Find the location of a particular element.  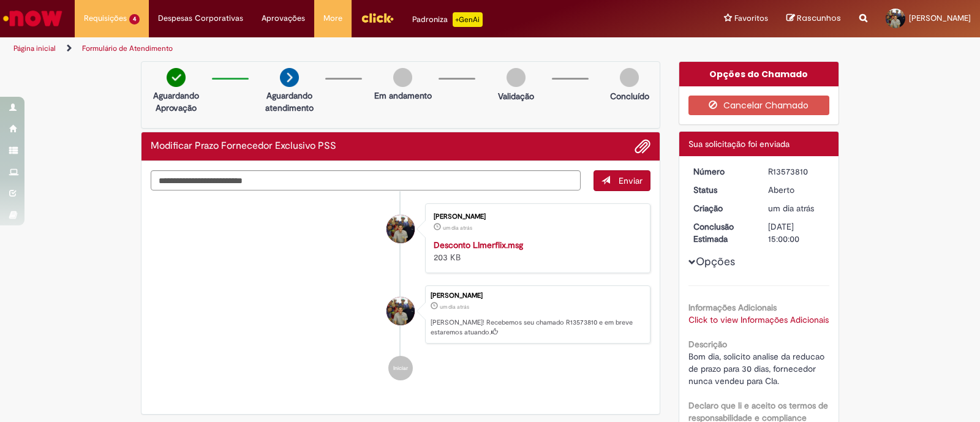

span: Requisições is located at coordinates (105, 18).